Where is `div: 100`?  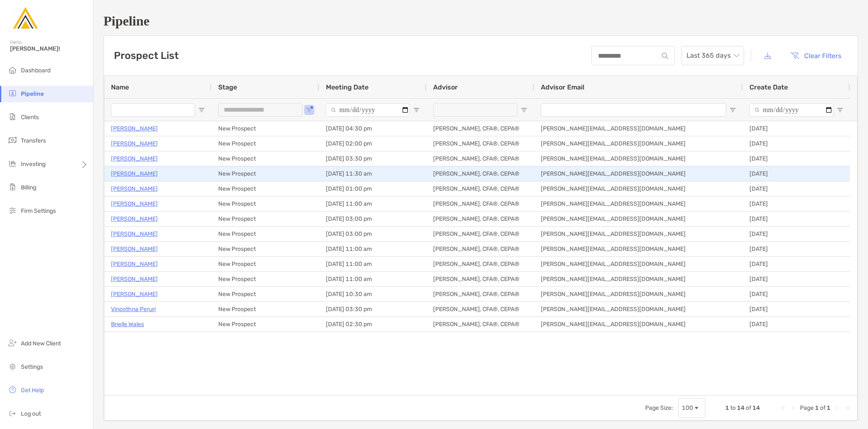
div: 100 is located at coordinates (687, 407).